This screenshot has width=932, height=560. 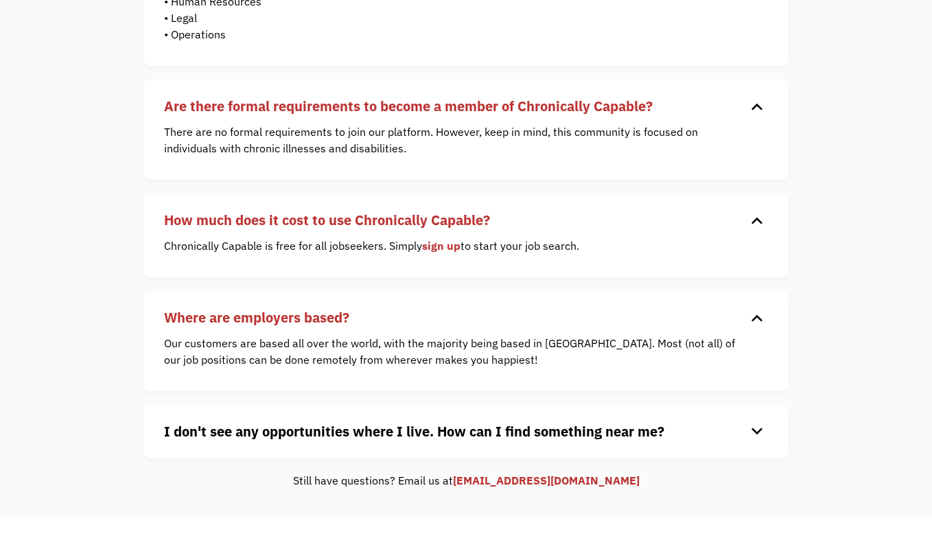 What do you see at coordinates (456, 140) in the screenshot?
I see `p: There are no formal requirements to join our platform. However, keep in mind, this community is f...` at bounding box center [456, 140].